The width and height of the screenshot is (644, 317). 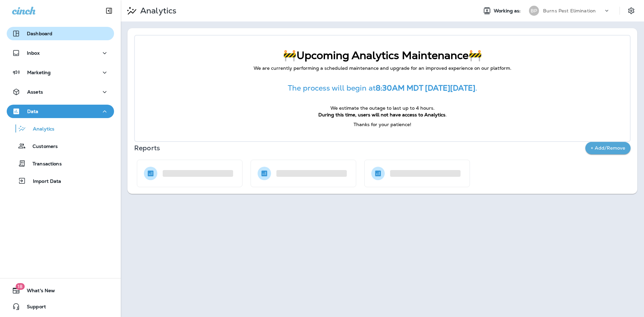 What do you see at coordinates (608, 148) in the screenshot?
I see `button: + Add/Remove` at bounding box center [608, 148].